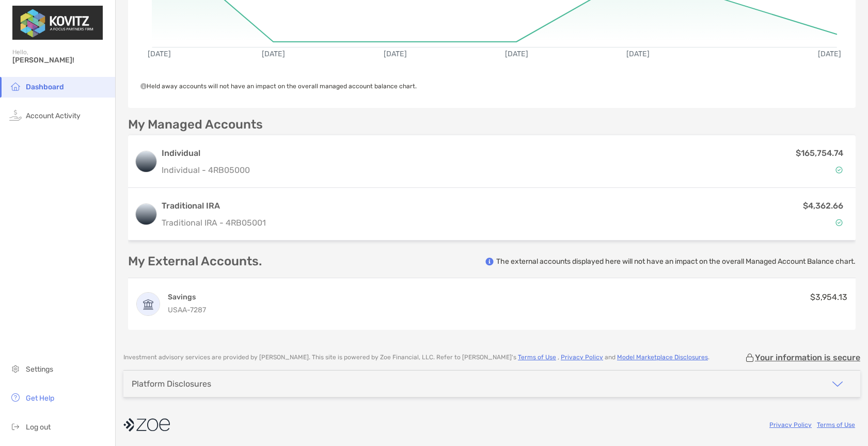  What do you see at coordinates (15, 86) in the screenshot?
I see `img: household icon` at bounding box center [15, 86].